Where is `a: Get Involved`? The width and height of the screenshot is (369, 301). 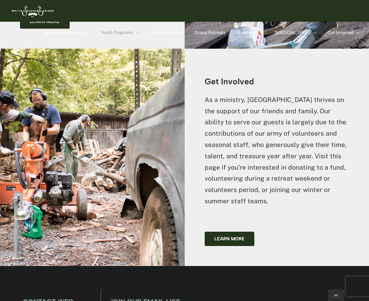
a: Get Involved is located at coordinates (343, 32).